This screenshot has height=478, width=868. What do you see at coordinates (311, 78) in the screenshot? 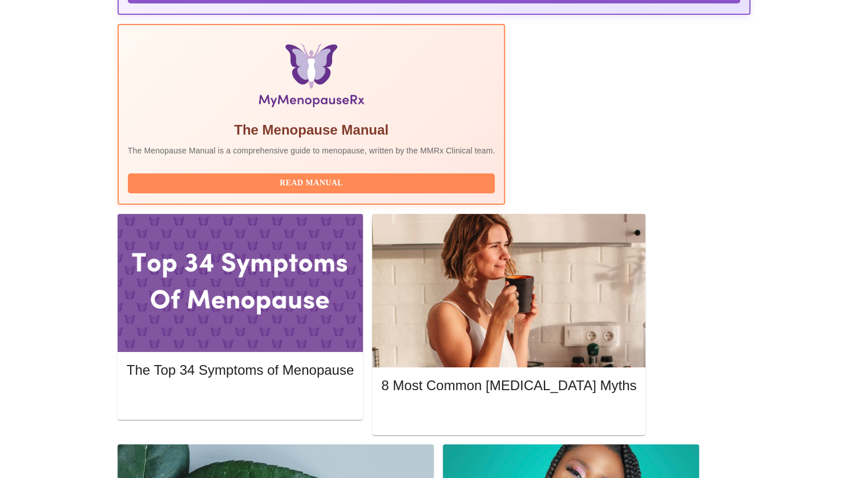
I see `img: Menopause Manual` at bounding box center [311, 78].